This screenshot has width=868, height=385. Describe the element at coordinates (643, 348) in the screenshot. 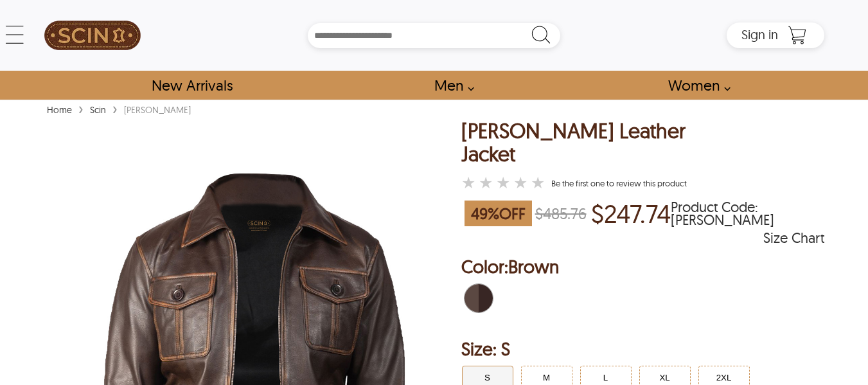

I see `h2: Selected Filter by Size: S` at that location.